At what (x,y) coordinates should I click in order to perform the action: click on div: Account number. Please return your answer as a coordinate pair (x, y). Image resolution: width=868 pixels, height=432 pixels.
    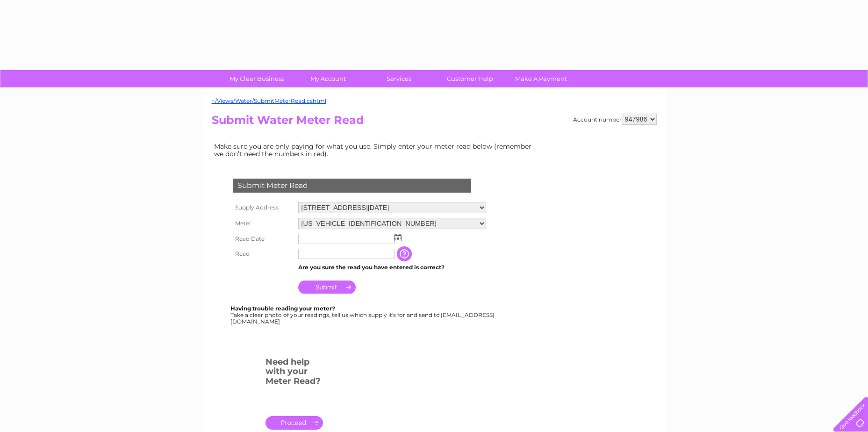
    Looking at the image, I should click on (615, 119).